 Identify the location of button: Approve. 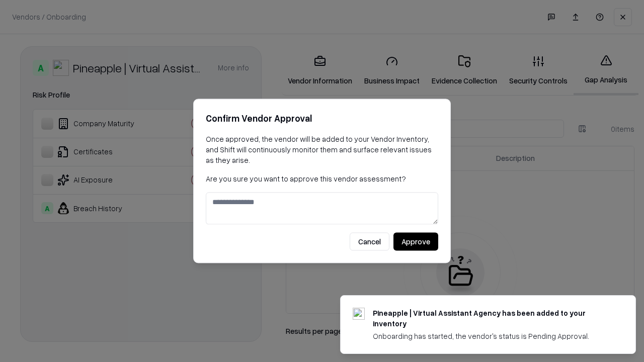
(416, 242).